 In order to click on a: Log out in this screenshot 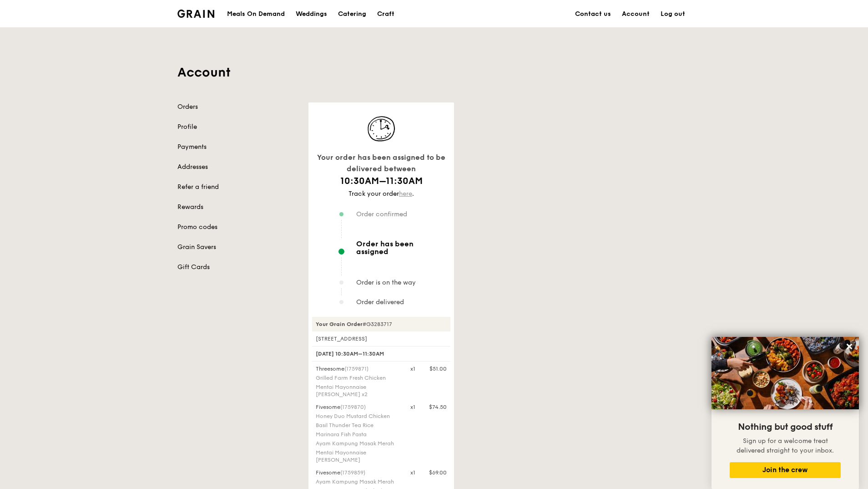, I will do `click(673, 14)`.